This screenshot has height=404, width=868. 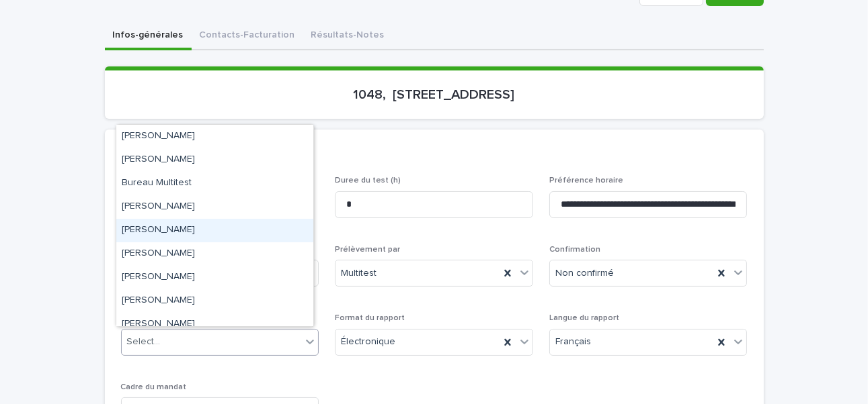 I want to click on span: Cadre du mandat, so click(x=154, y=387).